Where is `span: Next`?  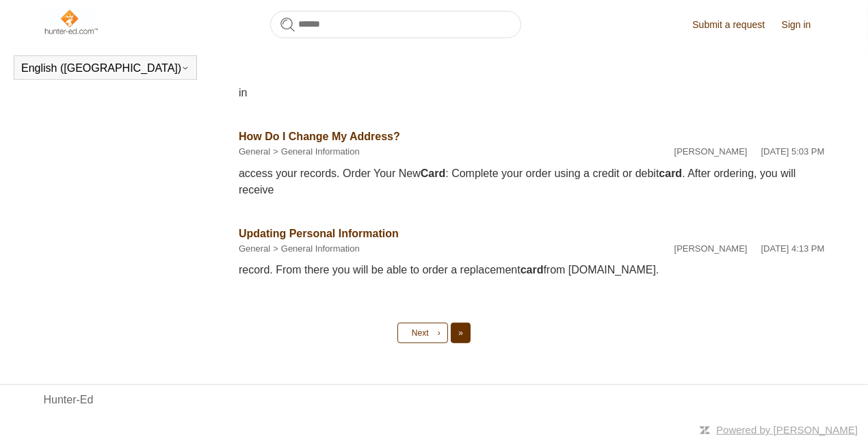
span: Next is located at coordinates (420, 333).